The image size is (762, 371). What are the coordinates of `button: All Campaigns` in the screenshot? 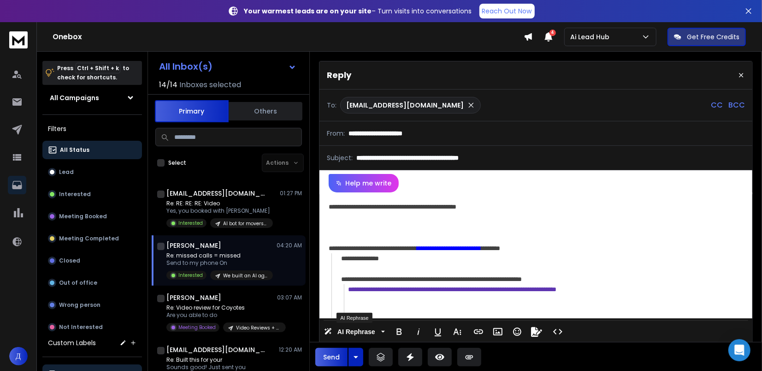 It's located at (92, 98).